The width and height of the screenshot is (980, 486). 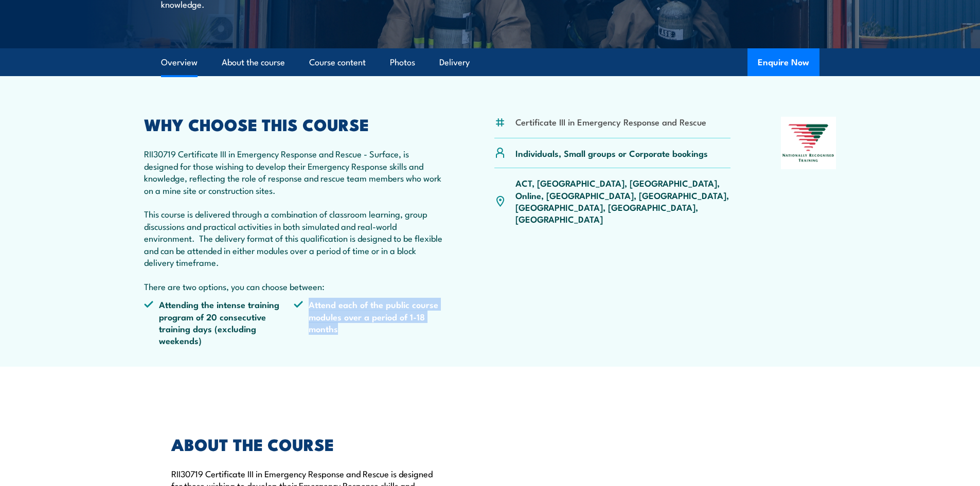 I want to click on li: Certificate III in Emergency Response and Rescue, so click(x=611, y=122).